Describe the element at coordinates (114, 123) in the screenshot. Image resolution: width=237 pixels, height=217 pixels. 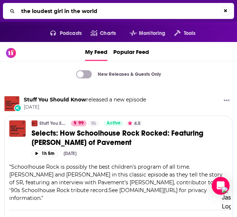
I see `a: Active` at that location.